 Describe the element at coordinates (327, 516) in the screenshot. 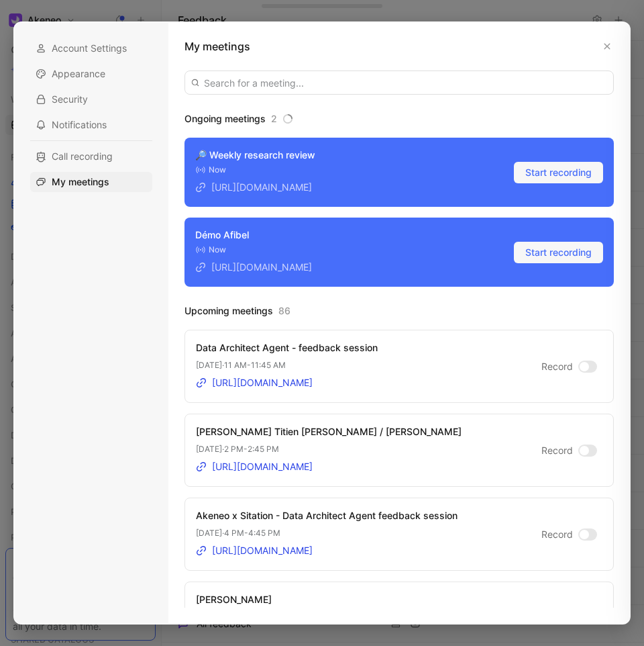

I see `div: Akeneo x Sitation - Data Architect Agent feedback session` at that location.